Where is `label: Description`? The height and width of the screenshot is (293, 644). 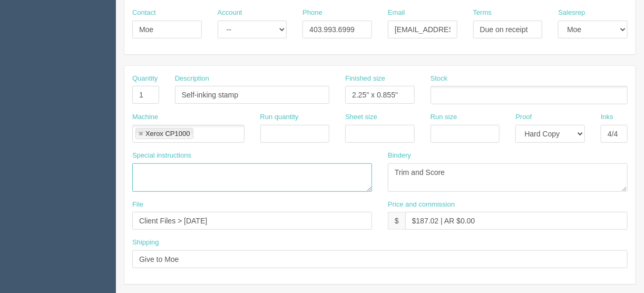
label: Description is located at coordinates (192, 79).